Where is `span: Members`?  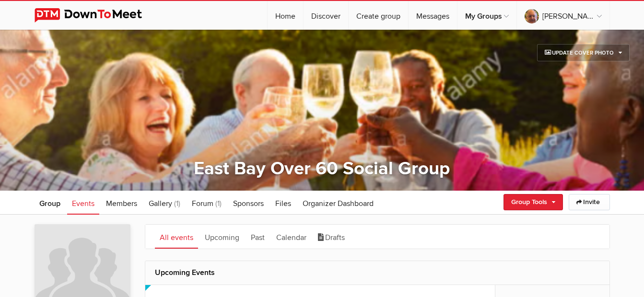
span: Members is located at coordinates (121, 204).